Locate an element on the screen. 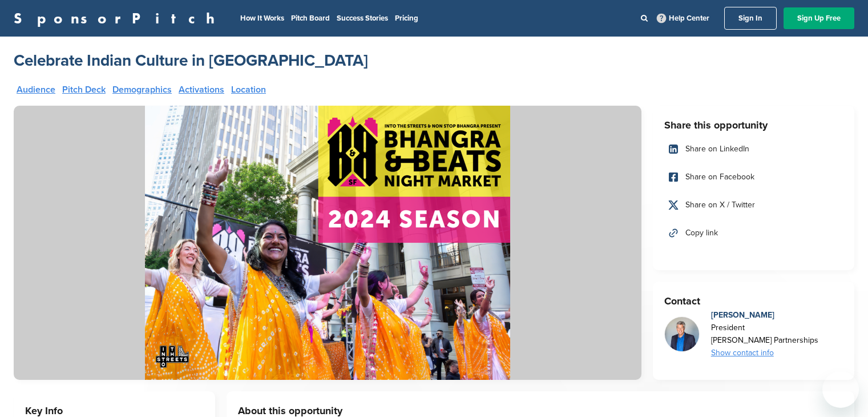 The height and width of the screenshot is (417, 868). a: Copy link is located at coordinates (753, 233).